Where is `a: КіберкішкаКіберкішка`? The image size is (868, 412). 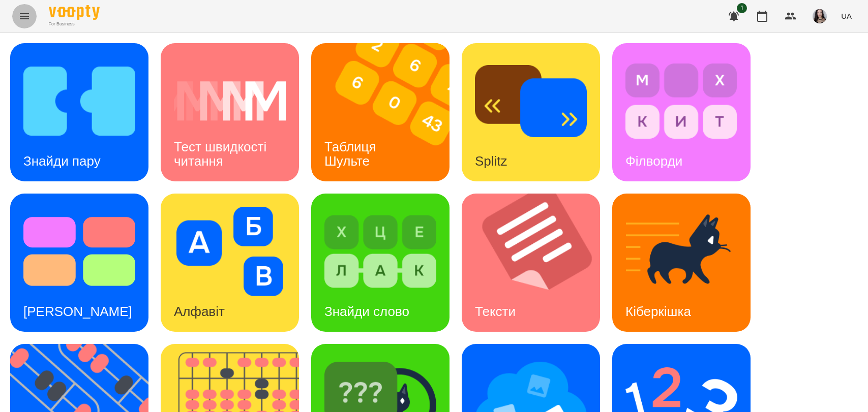
a: КіберкішкаКіберкішка is located at coordinates (681, 263).